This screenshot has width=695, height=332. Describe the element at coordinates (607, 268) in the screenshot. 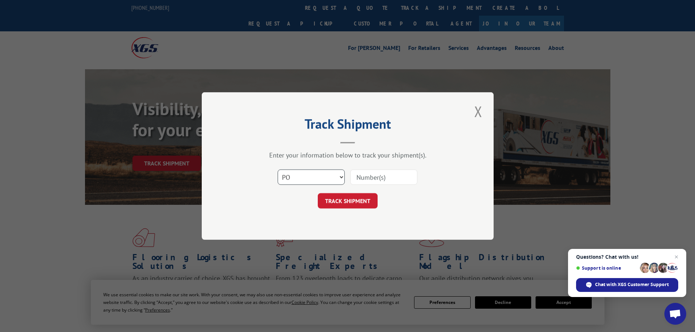

I see `span: Support is online` at that location.